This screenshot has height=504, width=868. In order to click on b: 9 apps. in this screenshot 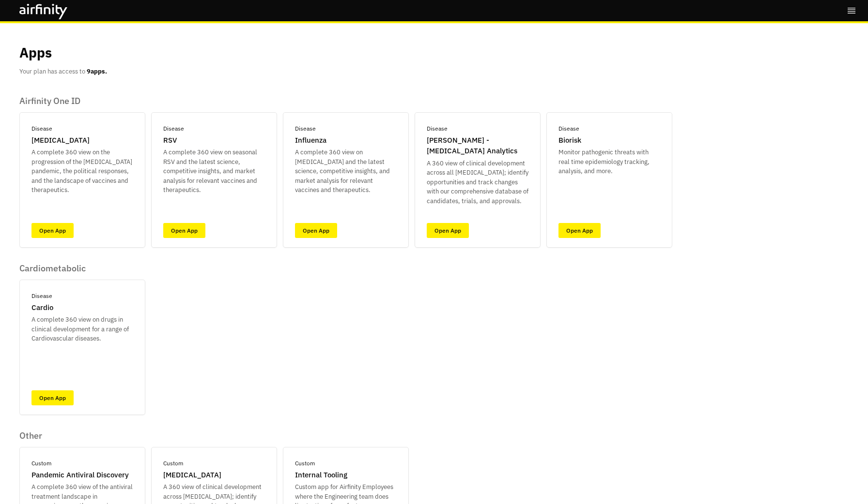, I will do `click(97, 71)`.